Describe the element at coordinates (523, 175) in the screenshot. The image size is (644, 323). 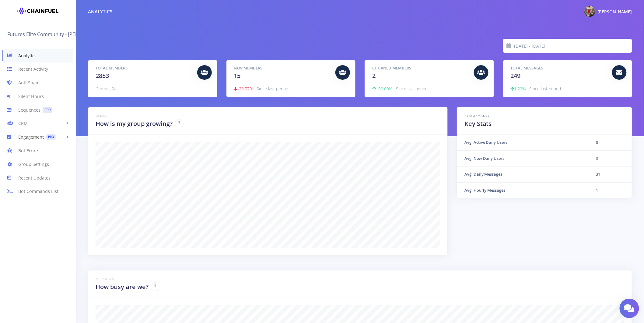
I see `th: Avg. Daily Messages` at that location.